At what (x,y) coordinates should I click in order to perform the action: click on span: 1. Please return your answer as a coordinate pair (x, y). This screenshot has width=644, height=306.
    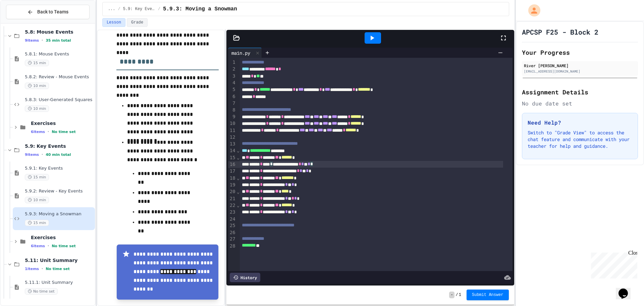
    Looking at the image, I should click on (460, 295).